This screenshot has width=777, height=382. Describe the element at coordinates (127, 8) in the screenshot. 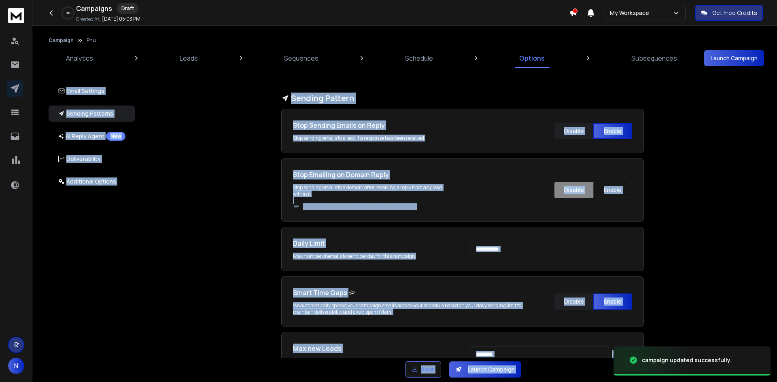

I see `div: Draft` at that location.